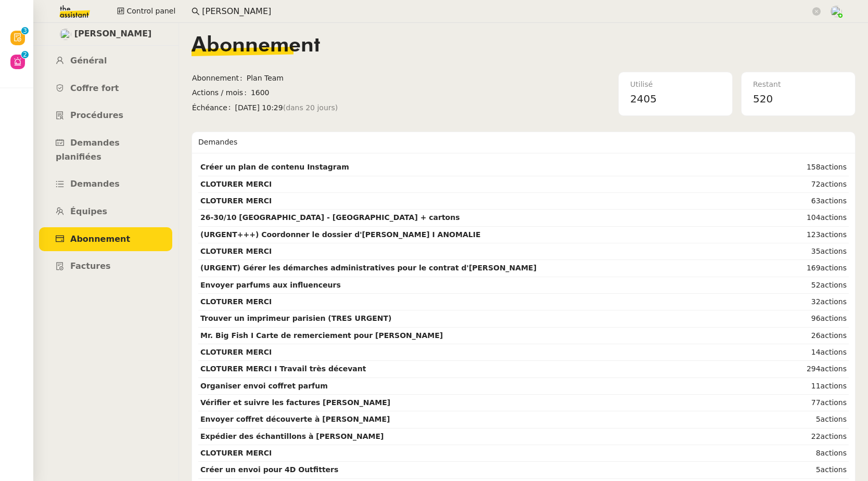  I want to click on span: Échéance, so click(213, 108).